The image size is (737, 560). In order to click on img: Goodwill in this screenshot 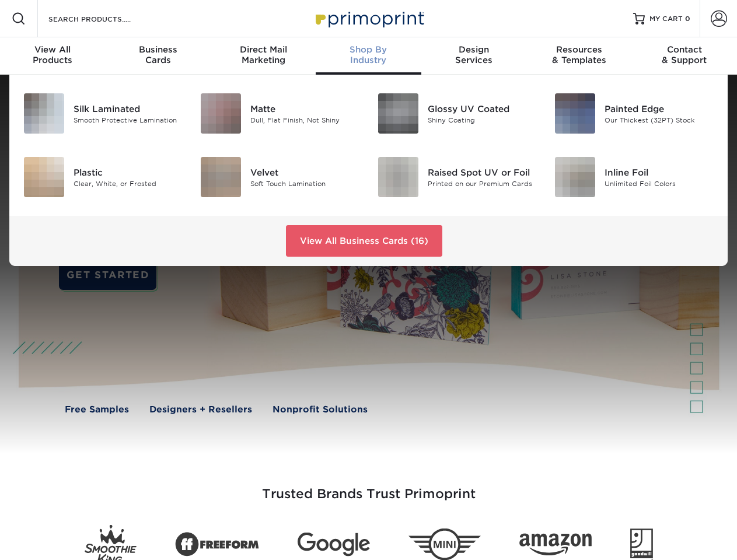, I will do `click(641, 544)`.